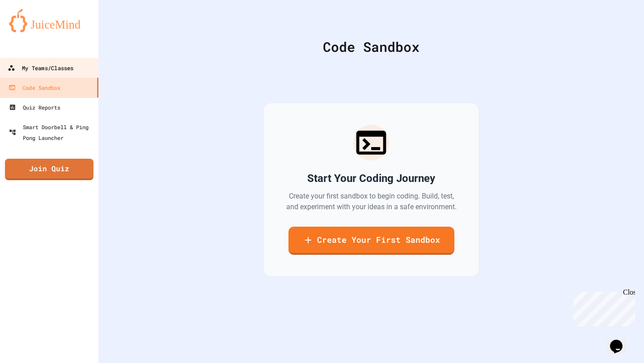  What do you see at coordinates (34, 107) in the screenshot?
I see `div: Quiz Reports` at bounding box center [34, 107].